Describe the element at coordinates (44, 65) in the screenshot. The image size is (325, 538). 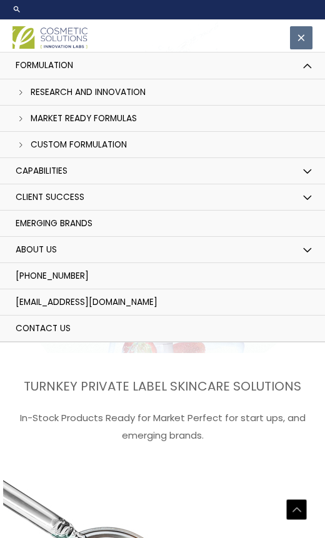
I see `span: Formulation` at that location.